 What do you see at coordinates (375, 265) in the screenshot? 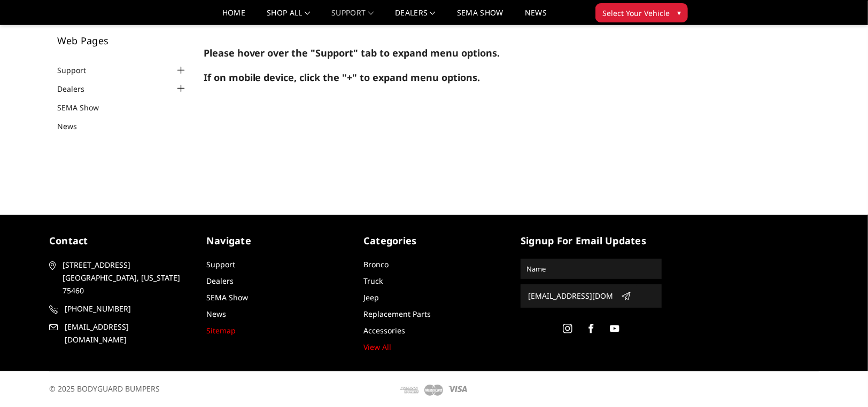
I see `a: Bronco` at bounding box center [375, 265].